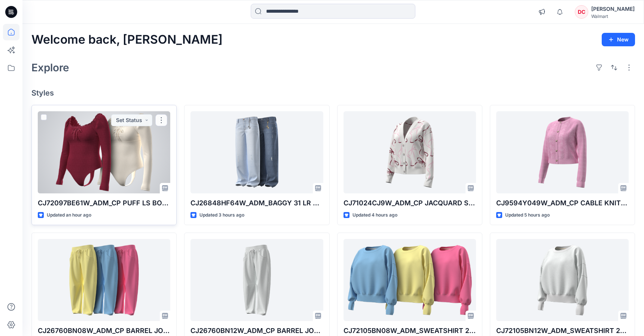  I want to click on h2: Explore, so click(50, 68).